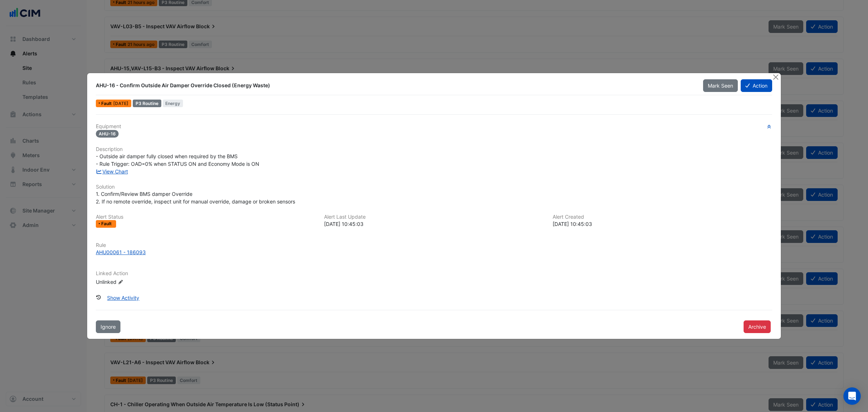  Describe the element at coordinates (107, 134) in the screenshot. I see `span: AHU-16` at that location.